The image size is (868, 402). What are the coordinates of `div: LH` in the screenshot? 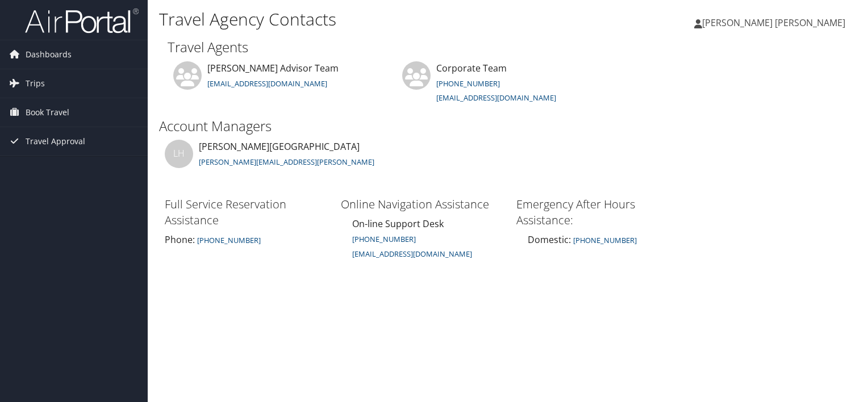 It's located at (179, 154).